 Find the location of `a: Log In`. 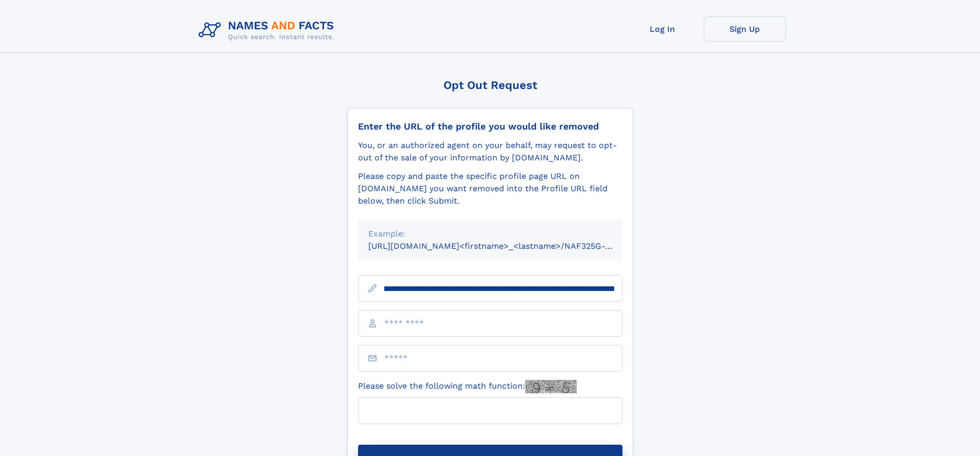

a: Log In is located at coordinates (663, 29).